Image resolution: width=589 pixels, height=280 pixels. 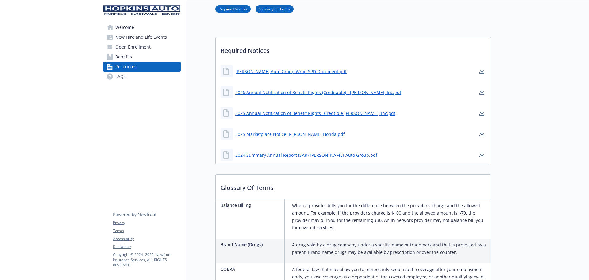 What do you see at coordinates (147, 238) in the screenshot?
I see `a: Accessibility` at bounding box center [147, 238].